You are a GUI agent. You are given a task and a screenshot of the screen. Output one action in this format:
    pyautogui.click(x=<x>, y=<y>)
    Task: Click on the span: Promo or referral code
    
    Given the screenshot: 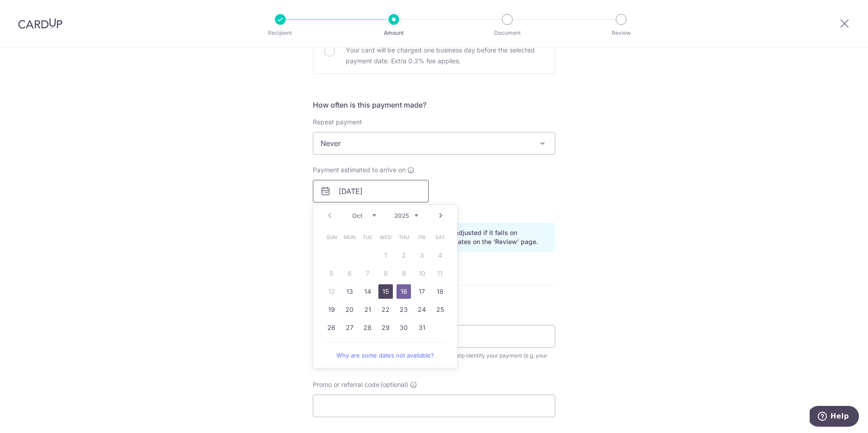 What is the action you would take?
    pyautogui.click(x=346, y=384)
    